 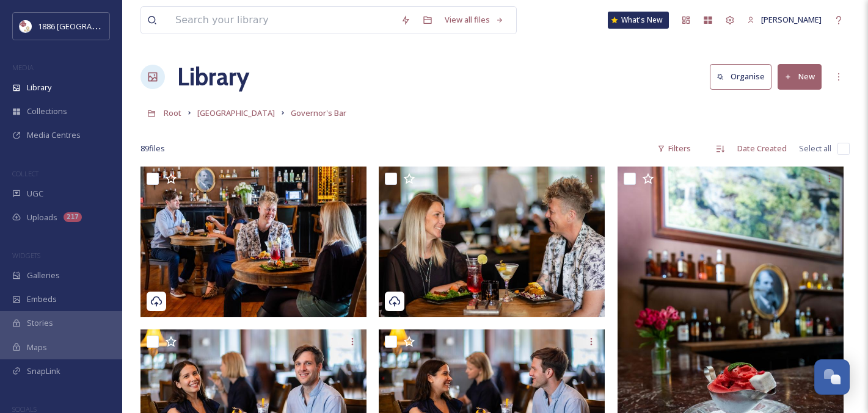 I want to click on span: UGC, so click(x=35, y=193).